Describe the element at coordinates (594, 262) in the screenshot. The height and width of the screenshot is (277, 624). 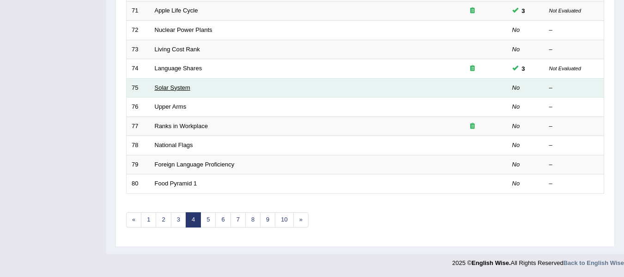
I see `strong: Back to English Wise` at that location.